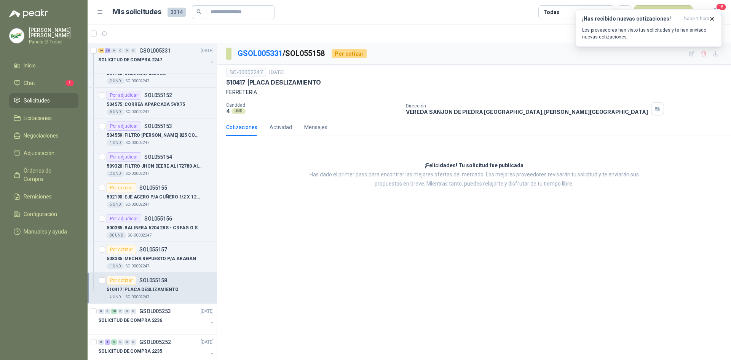 Image resolution: width=731 pixels, height=360 pixels. Describe the element at coordinates (153, 188) in the screenshot. I see `p: SOL055155` at that location.